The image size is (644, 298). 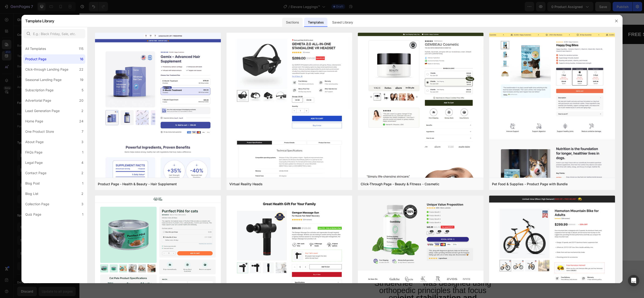 I want to click on div: All Templates, so click(x=36, y=49).